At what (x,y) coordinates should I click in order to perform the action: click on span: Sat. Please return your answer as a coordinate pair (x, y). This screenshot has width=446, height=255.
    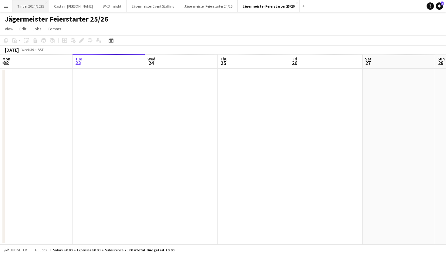
    Looking at the image, I should click on (368, 59).